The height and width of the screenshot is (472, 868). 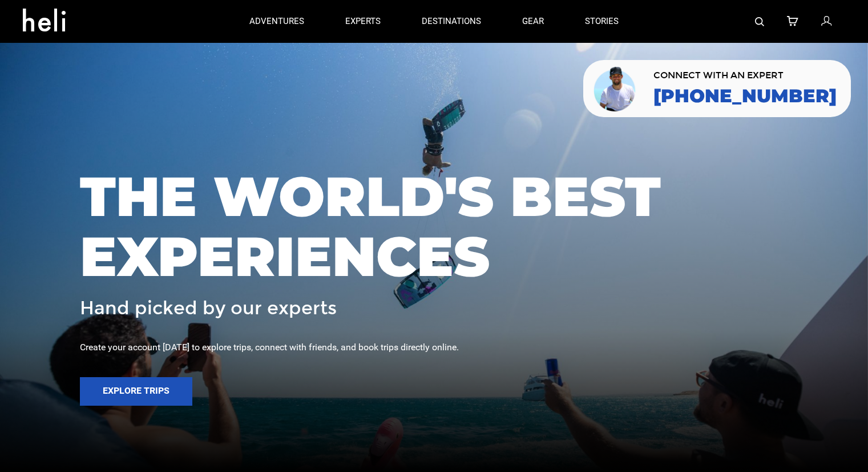 I want to click on p: destinations, so click(x=451, y=21).